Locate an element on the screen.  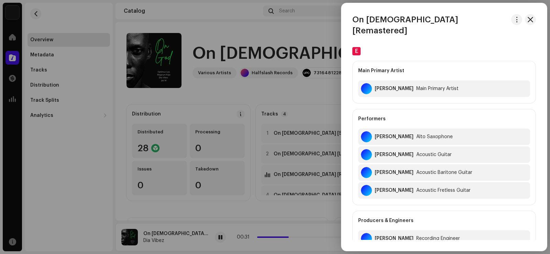
div: E is located at coordinates (357, 51).